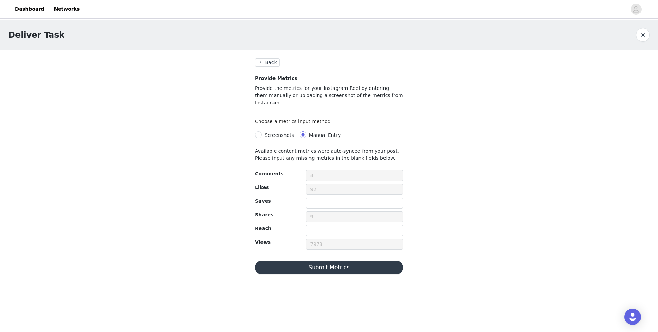  What do you see at coordinates (329, 154) in the screenshot?
I see `p: Available content metrics were auto-synced from your post. Please input any missing metrics in th...` at bounding box center [329, 154].